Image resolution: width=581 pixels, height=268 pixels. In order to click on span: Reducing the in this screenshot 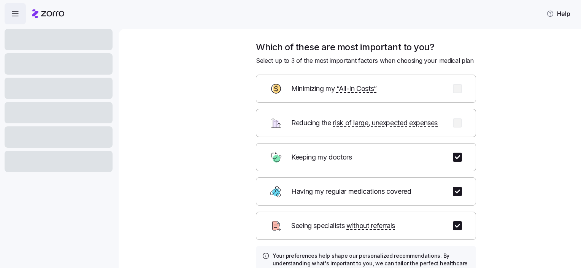, I will do `click(365, 123)`.